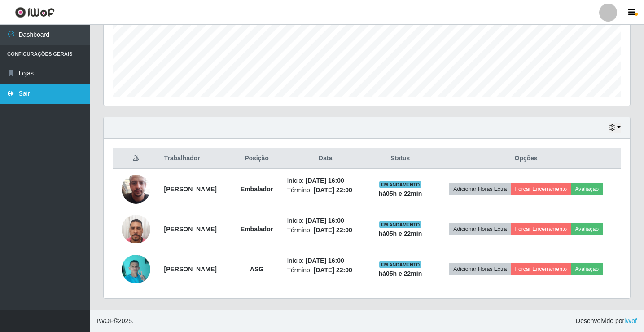 This screenshot has width=644, height=332. I want to click on th: Data, so click(326, 158).